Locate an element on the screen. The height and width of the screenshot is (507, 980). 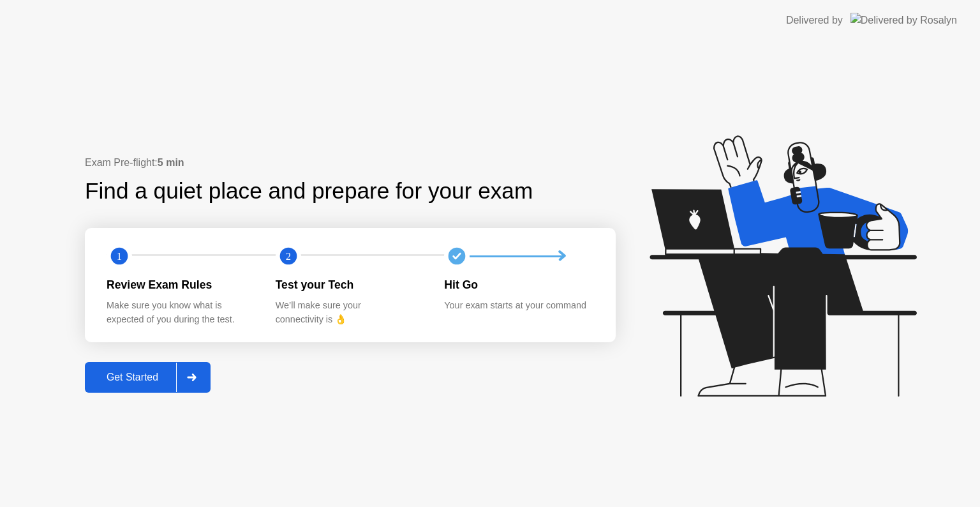
div: Test your Tech is located at coordinates (350, 285).